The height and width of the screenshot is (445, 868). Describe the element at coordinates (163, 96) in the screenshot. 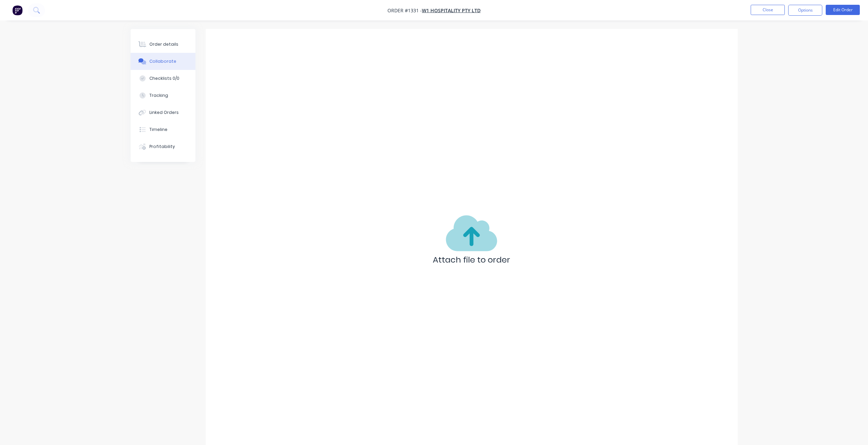

I see `button: Tracking` at that location.